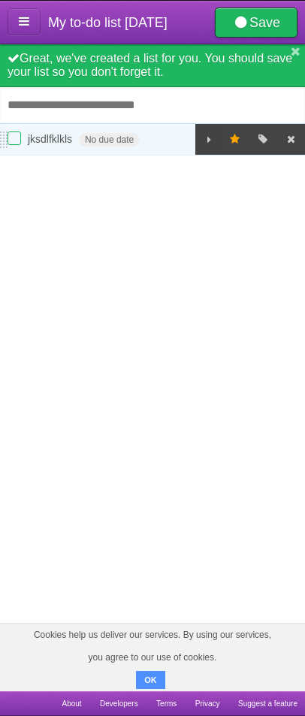 The image size is (305, 716). What do you see at coordinates (153, 646) in the screenshot?
I see `span: Cookies help us deliver our services. By using our services, you agree to our use of cookies.` at bounding box center [153, 646].